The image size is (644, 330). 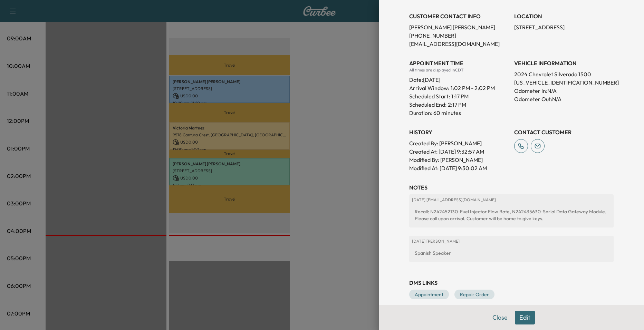 What do you see at coordinates (460, 96) in the screenshot?
I see `p: 1:17 PM` at bounding box center [460, 96].